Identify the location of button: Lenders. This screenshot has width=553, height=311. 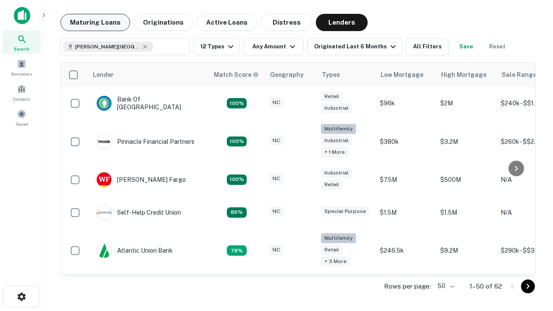
(342, 22).